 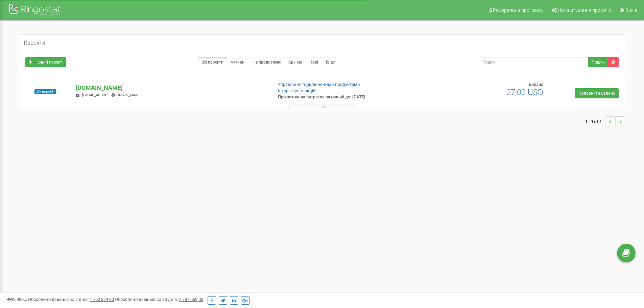 I want to click on span: Налаштування профілю, so click(x=585, y=10).